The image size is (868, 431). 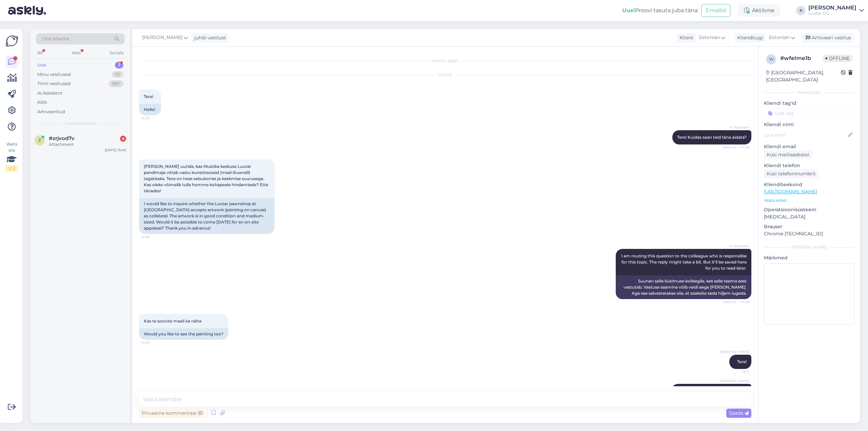 What do you see at coordinates (828, 38) in the screenshot?
I see `div: Arhiveeri vestlus` at bounding box center [828, 38].